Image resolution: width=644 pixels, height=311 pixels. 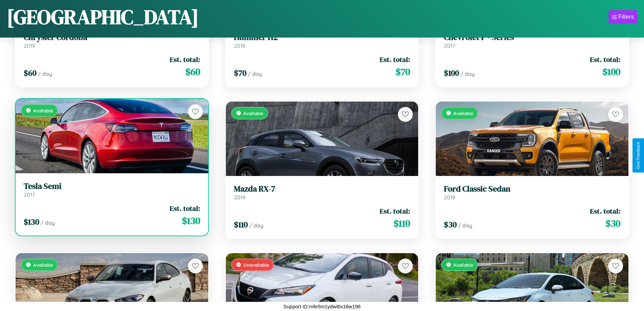 I want to click on h3: Ford Classic Sedan, so click(x=532, y=189).